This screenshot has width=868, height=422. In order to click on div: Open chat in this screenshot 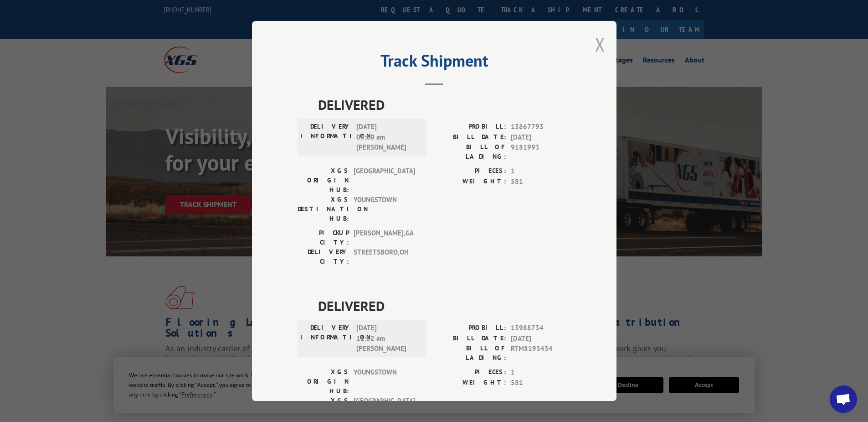, I will do `click(843, 399)`.